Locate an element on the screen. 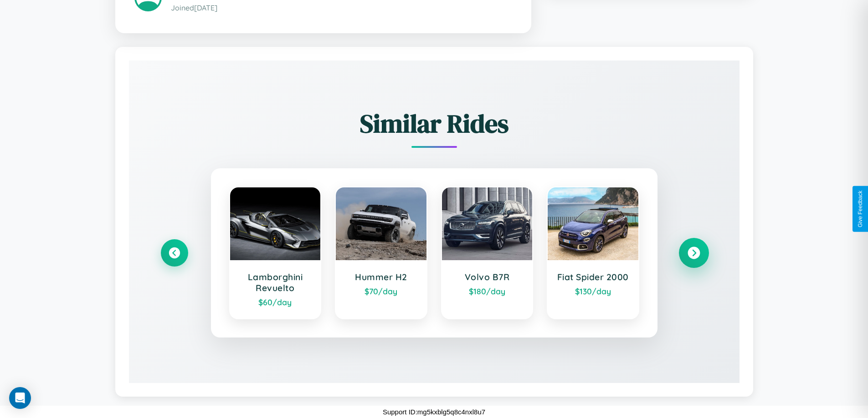 Image resolution: width=868 pixels, height=418 pixels. a: Lamborghini Revuelto$60/day is located at coordinates (275, 253).